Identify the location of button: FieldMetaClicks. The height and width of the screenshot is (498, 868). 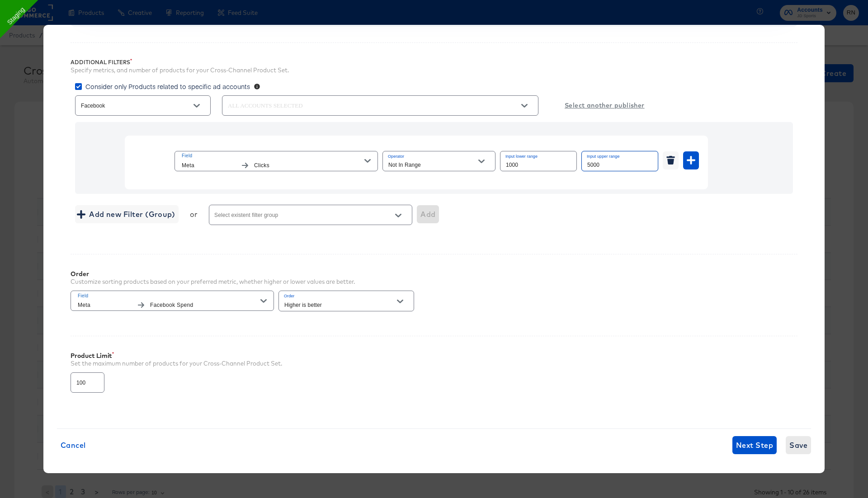
(276, 161).